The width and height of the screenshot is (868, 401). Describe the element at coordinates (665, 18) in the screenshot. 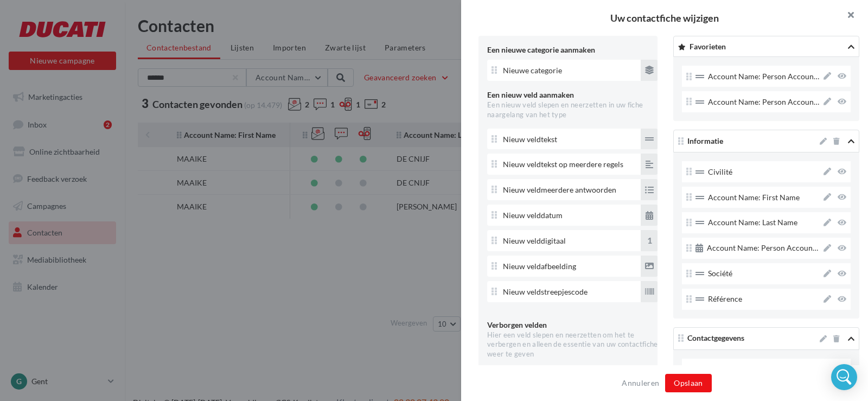

I see `h2: Uw contactfiche wijzigen` at that location.